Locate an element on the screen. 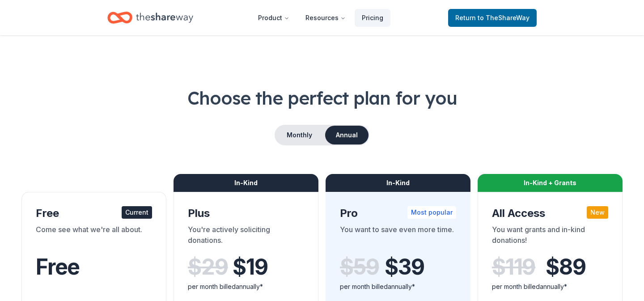 The height and width of the screenshot is (301, 644). div: Most popular is located at coordinates (432, 212).